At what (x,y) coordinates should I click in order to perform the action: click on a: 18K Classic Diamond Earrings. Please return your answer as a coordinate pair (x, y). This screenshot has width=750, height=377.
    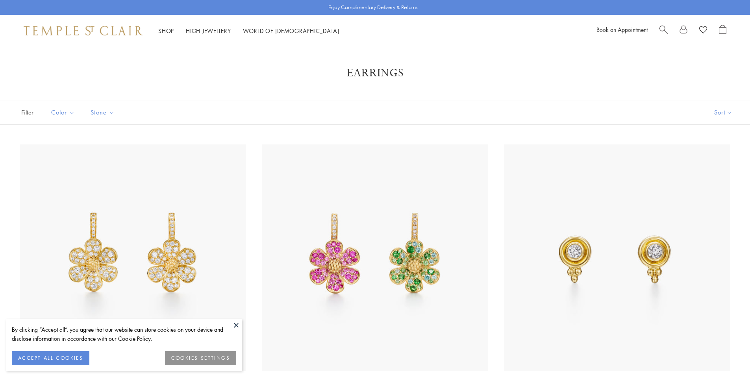
    Looking at the image, I should click on (617, 258).